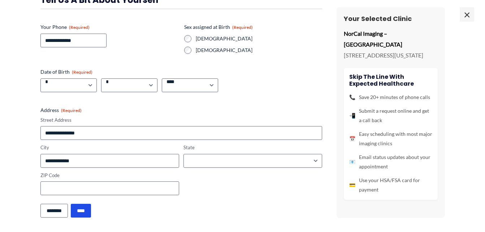  I want to click on li: Easy scheduling with most major imaging clinics, so click(391, 138).